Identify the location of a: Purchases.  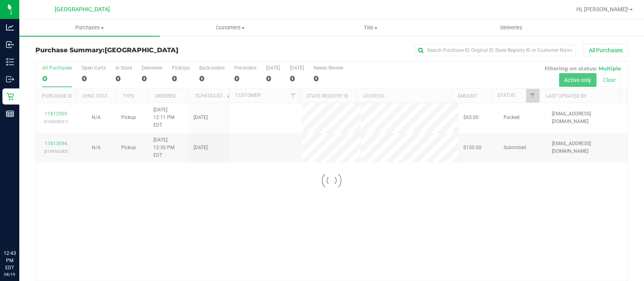
(89, 28).